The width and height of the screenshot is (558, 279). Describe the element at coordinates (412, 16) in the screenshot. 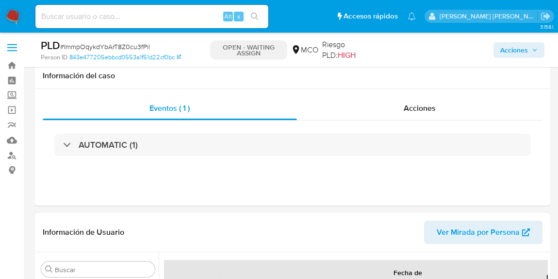

I see `a: Notificaciones` at that location.